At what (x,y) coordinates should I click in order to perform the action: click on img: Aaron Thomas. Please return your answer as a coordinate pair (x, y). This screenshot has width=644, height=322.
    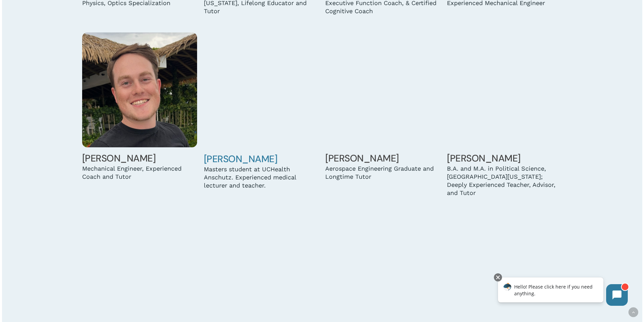
    Looking at the image, I should click on (504, 90).